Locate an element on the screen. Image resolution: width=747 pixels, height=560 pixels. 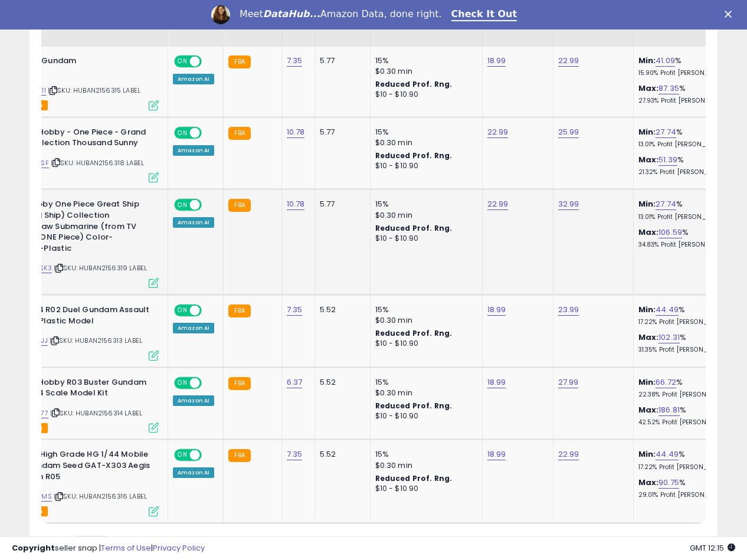
a: 186.81 is located at coordinates (669, 410).